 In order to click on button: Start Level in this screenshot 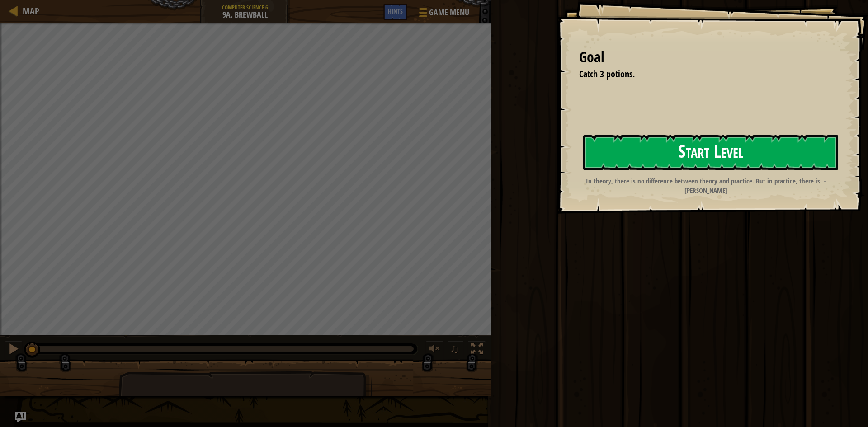, I will do `click(710, 152)`.